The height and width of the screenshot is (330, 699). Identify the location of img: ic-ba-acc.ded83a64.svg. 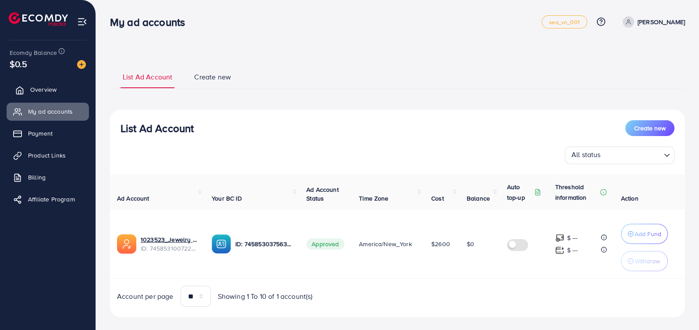
(221, 244).